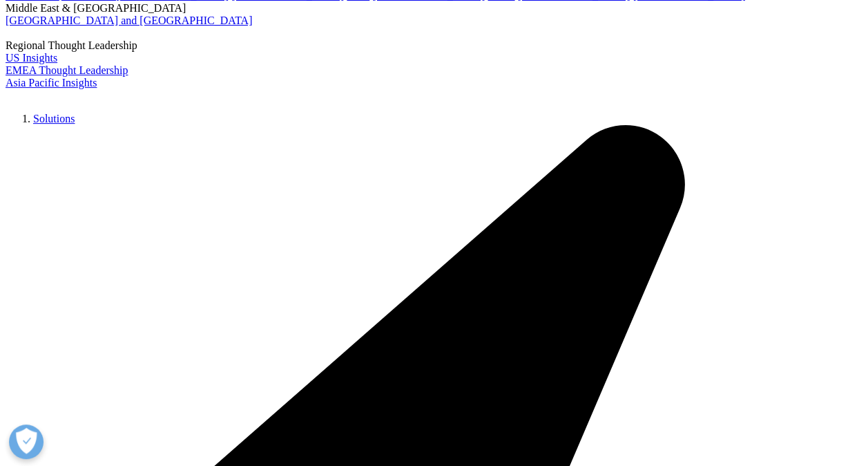 The height and width of the screenshot is (466, 868). What do you see at coordinates (66, 70) in the screenshot?
I see `span: EMEA Thought Leadership` at bounding box center [66, 70].